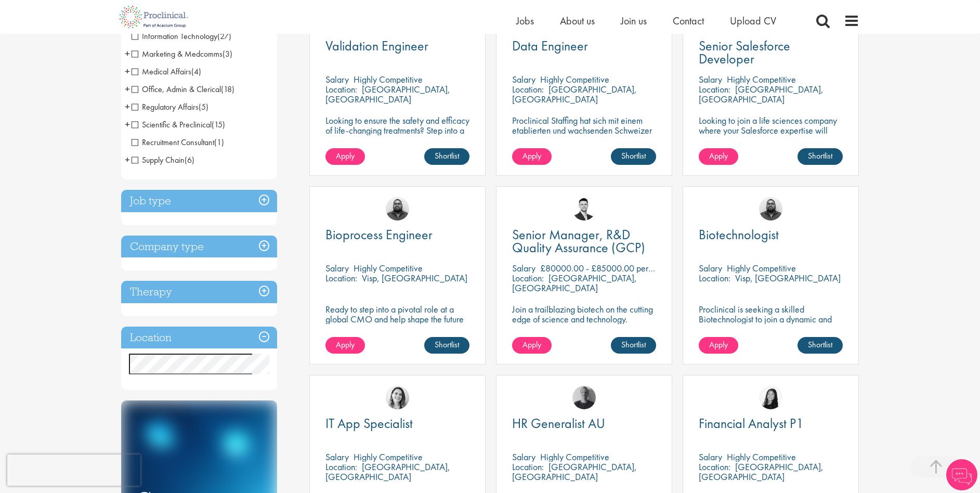  Describe the element at coordinates (584, 397) in the screenshot. I see `img: Felix Zimmer` at that location.